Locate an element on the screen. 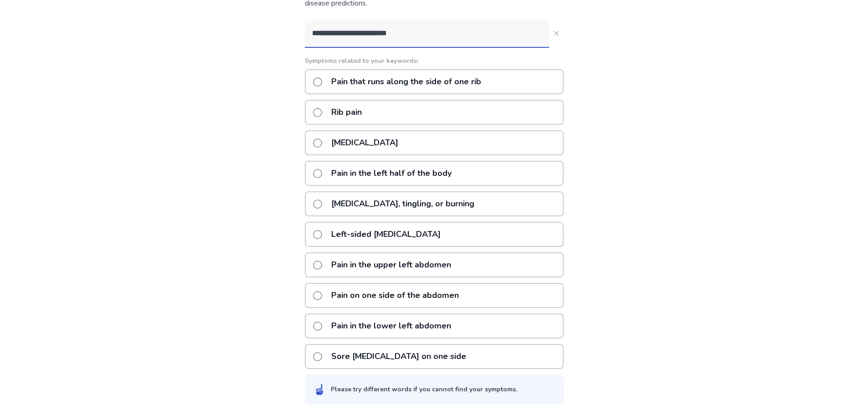  p: Pain on one side of the abdomen is located at coordinates (395, 296).